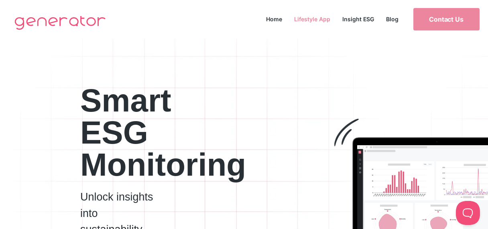  I want to click on a: Lifestyle App, so click(313, 19).